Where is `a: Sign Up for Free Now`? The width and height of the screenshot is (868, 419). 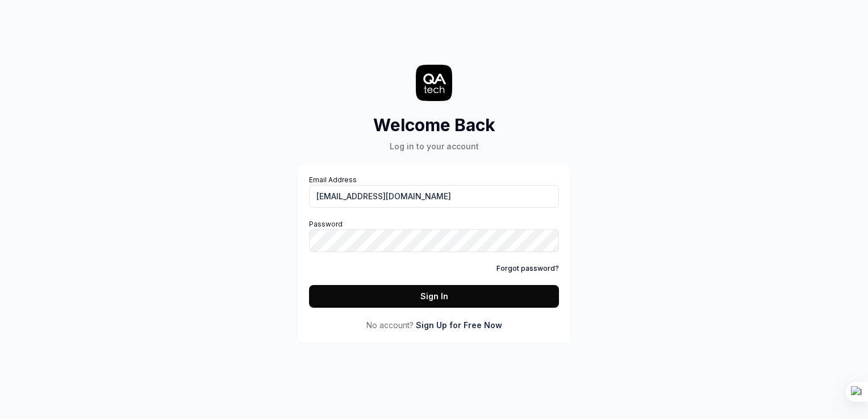 a: Sign Up for Free Now is located at coordinates (459, 325).